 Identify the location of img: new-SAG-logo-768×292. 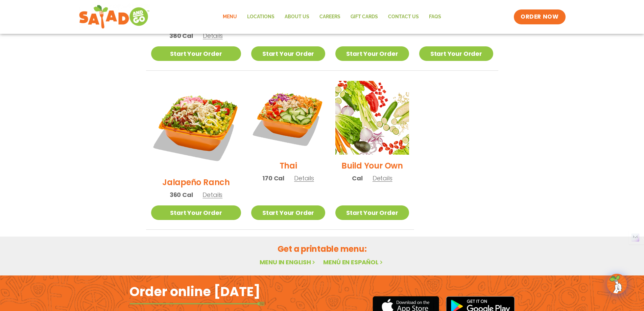
(114, 17).